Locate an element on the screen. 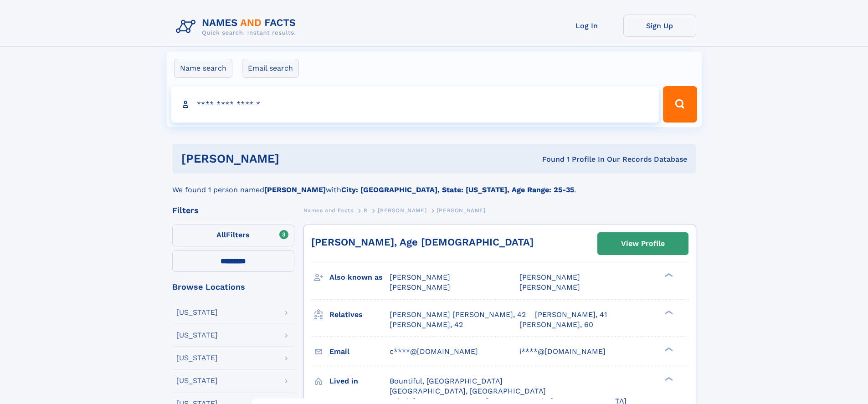 Image resolution: width=868 pixels, height=404 pixels. input: search input is located at coordinates (415, 104).